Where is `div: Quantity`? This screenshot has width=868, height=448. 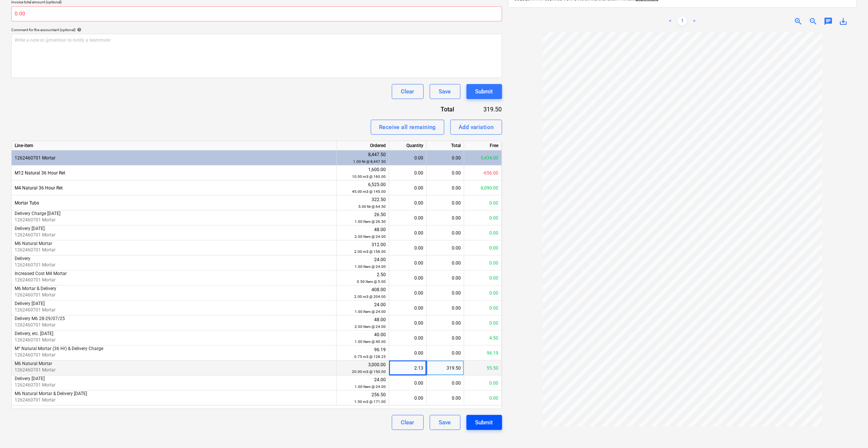 div: Quantity is located at coordinates (408, 146).